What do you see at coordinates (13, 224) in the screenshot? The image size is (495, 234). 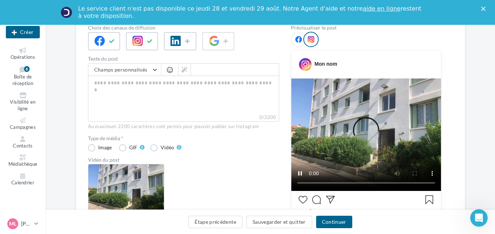 I see `span: Ml` at bounding box center [13, 224].